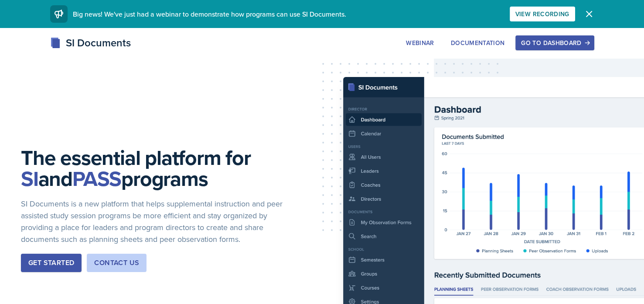 Image resolution: width=644 pixels, height=304 pixels. Describe the element at coordinates (478, 43) in the screenshot. I see `div: Documentation` at that location.